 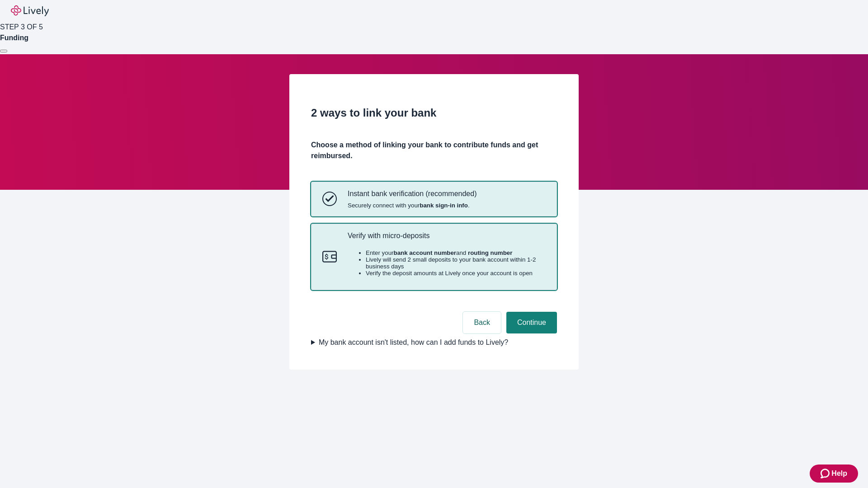 What do you see at coordinates (826, 474) in the screenshot?
I see `svg: Zendesk support icon` at bounding box center [826, 474].